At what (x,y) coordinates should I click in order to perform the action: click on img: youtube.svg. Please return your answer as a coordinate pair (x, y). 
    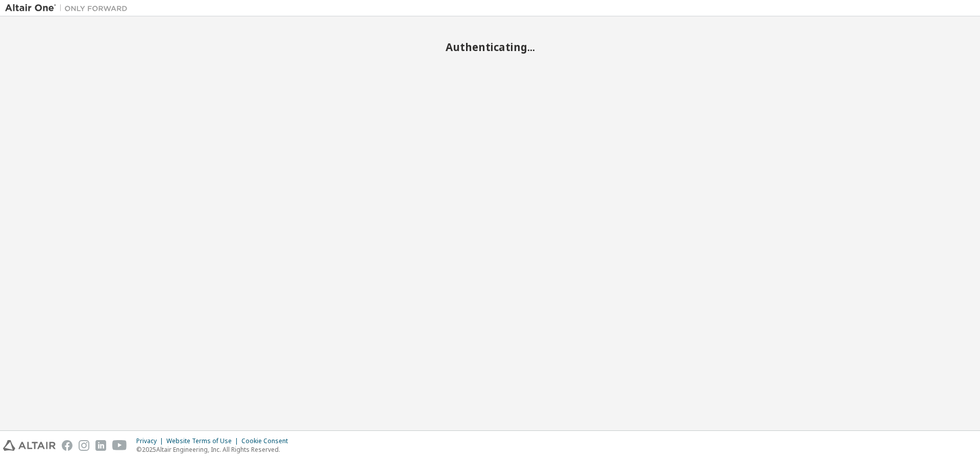
    Looking at the image, I should click on (119, 445).